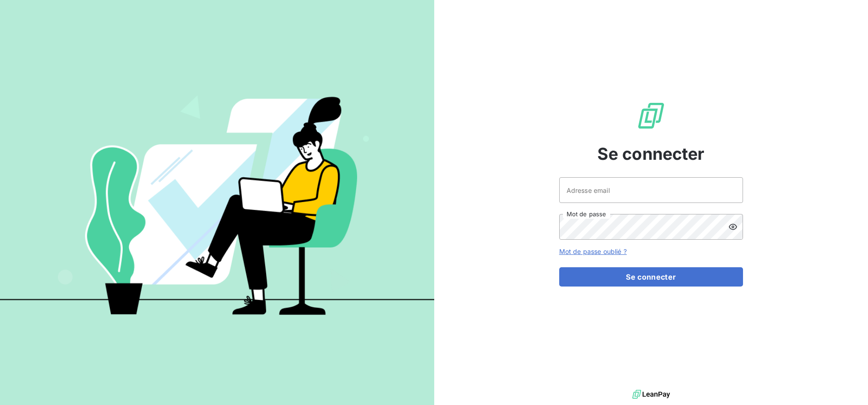 This screenshot has height=405, width=868. What do you see at coordinates (651, 115) in the screenshot?
I see `img: Logo LeanPay` at bounding box center [651, 115].